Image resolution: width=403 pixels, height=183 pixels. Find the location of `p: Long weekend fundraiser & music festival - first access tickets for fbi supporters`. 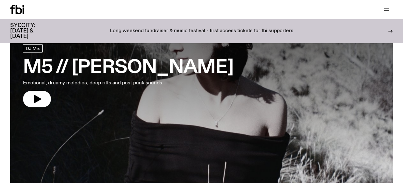

p: Long weekend fundraiser & music festival - first access tickets for fbi supporters is located at coordinates (201, 31).